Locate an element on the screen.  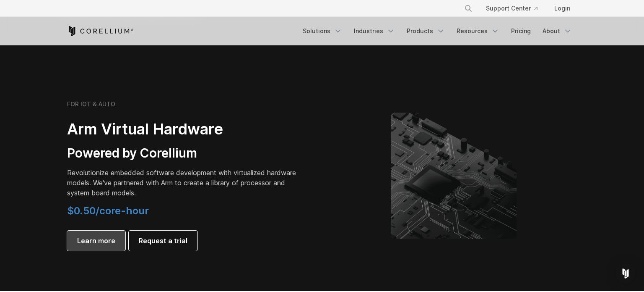
span: Learn more is located at coordinates (96, 241).